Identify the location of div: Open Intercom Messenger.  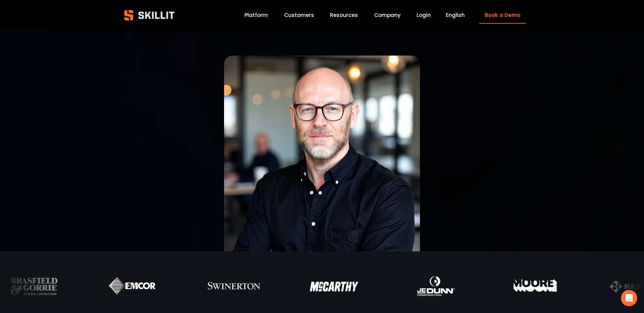
(629, 298).